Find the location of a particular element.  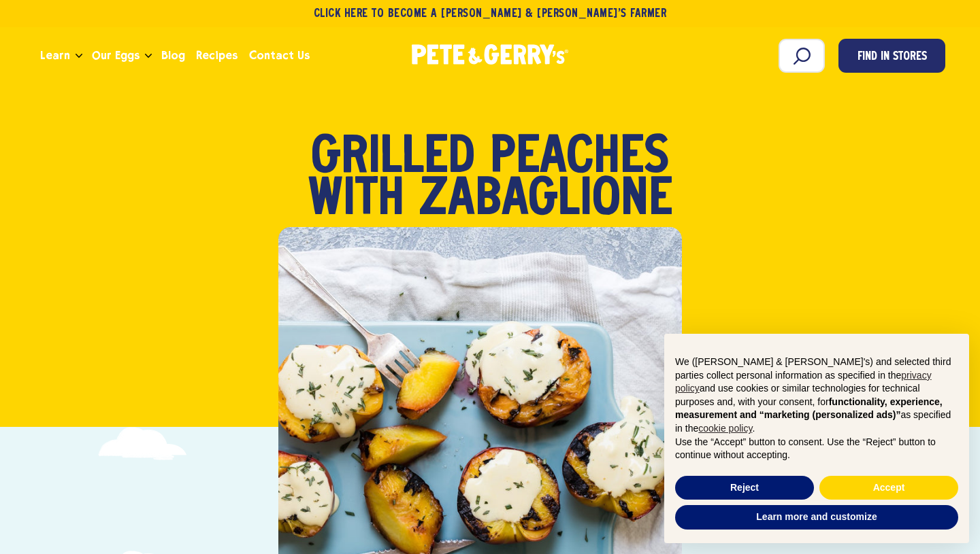

button: Learn more and customize is located at coordinates (817, 518).